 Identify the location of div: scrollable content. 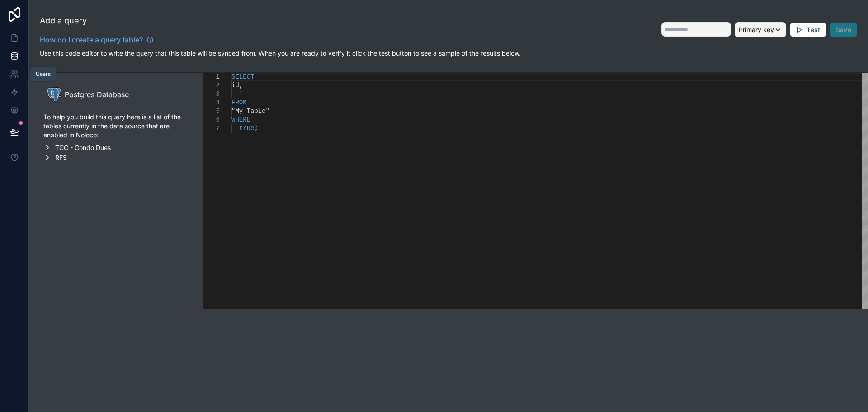
(116, 190).